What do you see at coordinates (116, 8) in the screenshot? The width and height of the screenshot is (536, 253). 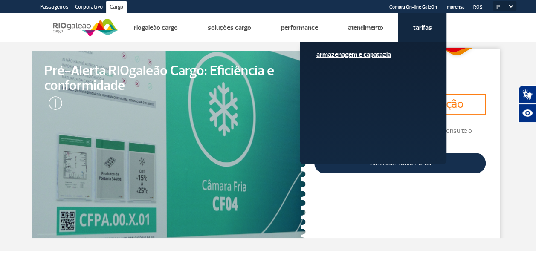 I see `a: Cargo` at bounding box center [116, 8].